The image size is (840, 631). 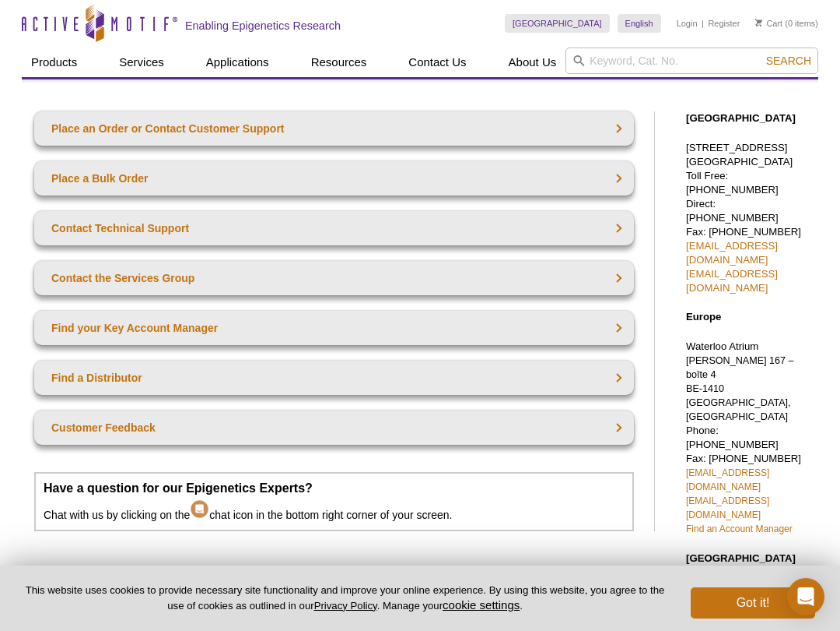 What do you see at coordinates (345, 598) in the screenshot?
I see `p: This website uses cookies to provide necessary site functionality and improve your online experie...` at bounding box center [345, 598].